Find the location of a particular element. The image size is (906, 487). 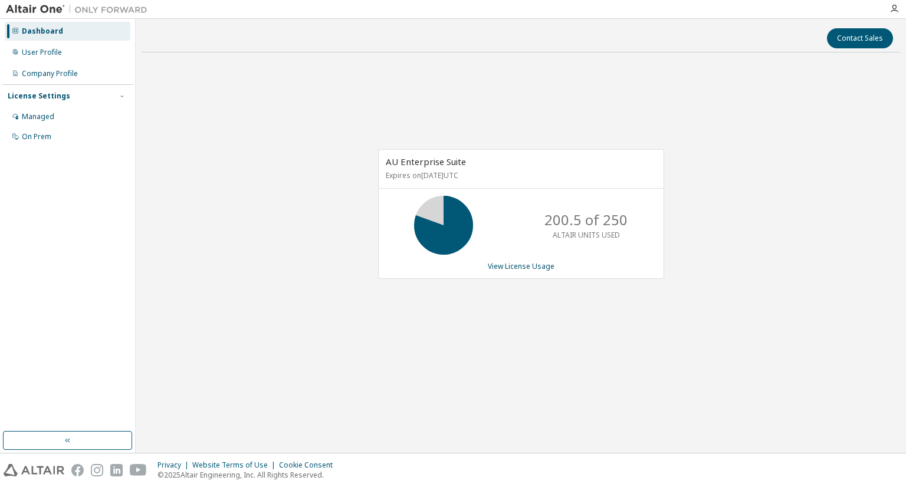

img: facebook.svg is located at coordinates (77, 470).